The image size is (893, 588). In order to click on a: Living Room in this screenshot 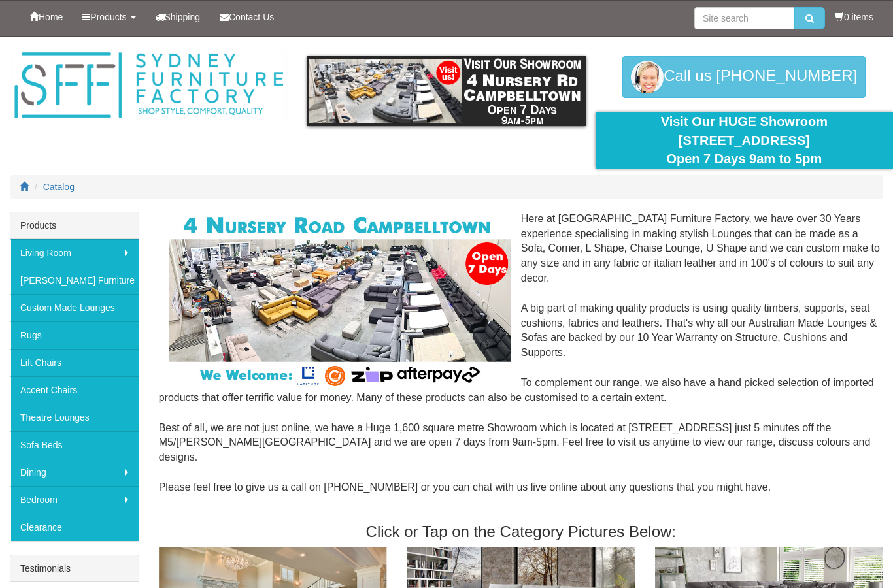, I will do `click(74, 253)`.